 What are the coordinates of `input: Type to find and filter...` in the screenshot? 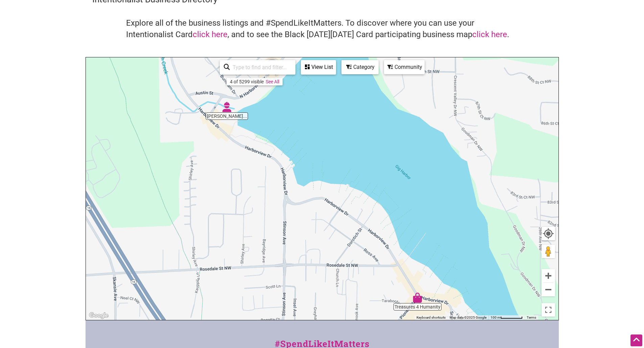 It's located at (261, 68).